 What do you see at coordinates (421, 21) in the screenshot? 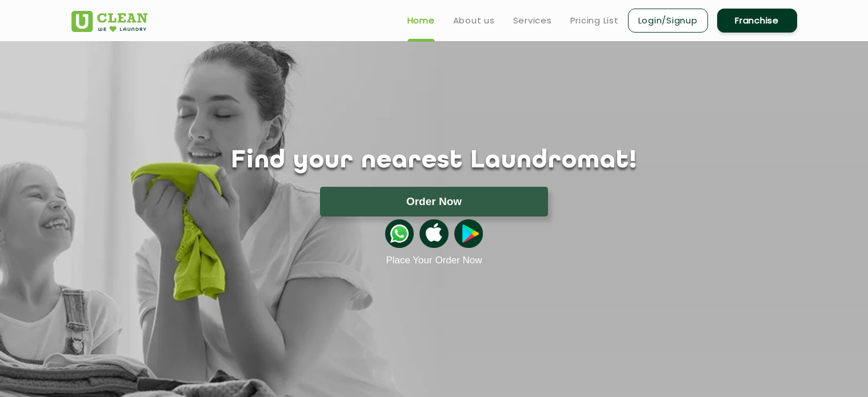
I see `a: Home` at bounding box center [421, 21].